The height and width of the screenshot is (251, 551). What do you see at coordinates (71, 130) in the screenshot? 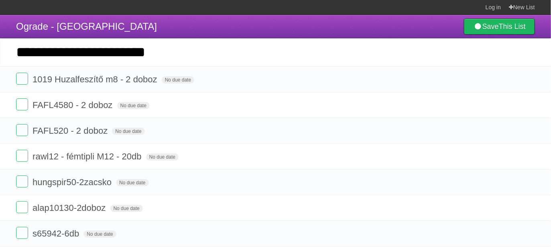
I see `span: FAFL520 - 2 doboz` at bounding box center [71, 130].